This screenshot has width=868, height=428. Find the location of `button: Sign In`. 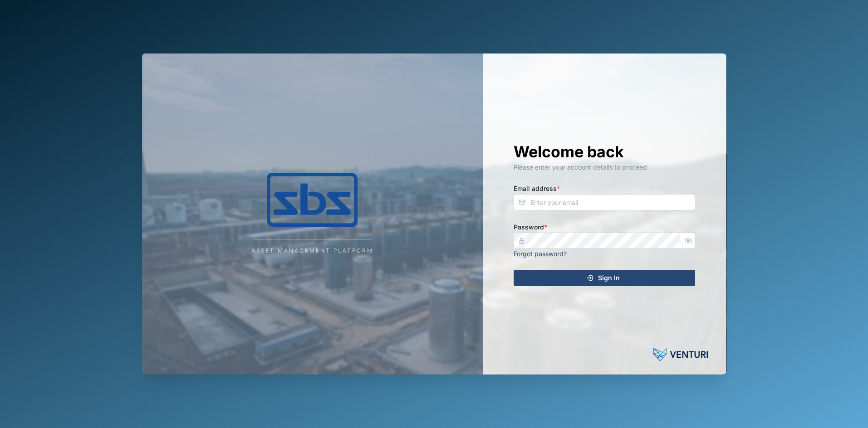

button: Sign In is located at coordinates (604, 278).